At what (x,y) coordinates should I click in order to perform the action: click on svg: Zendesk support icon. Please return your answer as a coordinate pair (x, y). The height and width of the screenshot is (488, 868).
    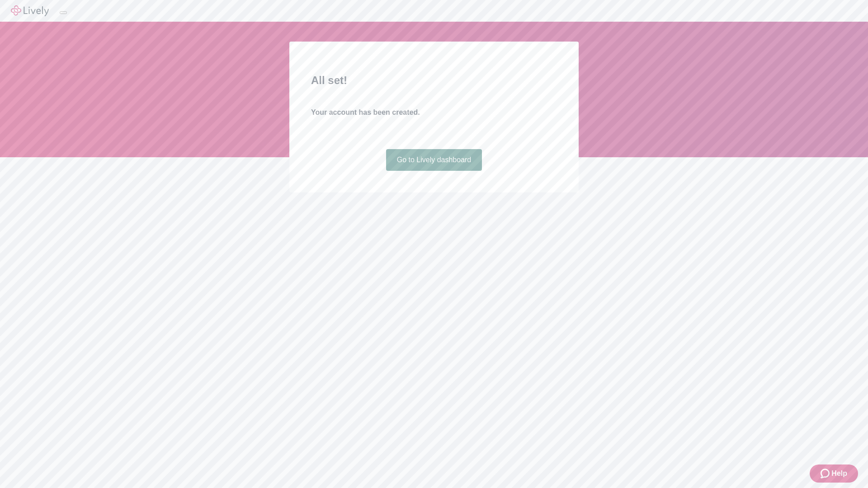
    Looking at the image, I should click on (826, 474).